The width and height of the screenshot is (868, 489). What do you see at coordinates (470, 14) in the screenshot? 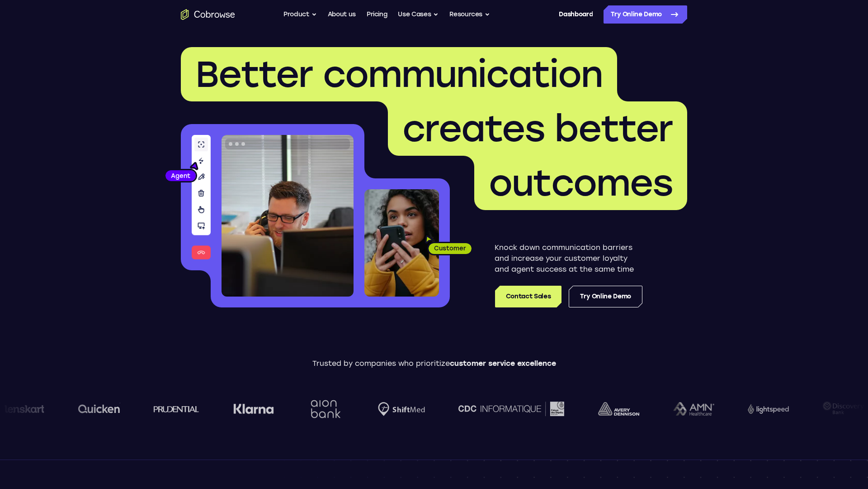
I see `button: Resources` at bounding box center [470, 14].